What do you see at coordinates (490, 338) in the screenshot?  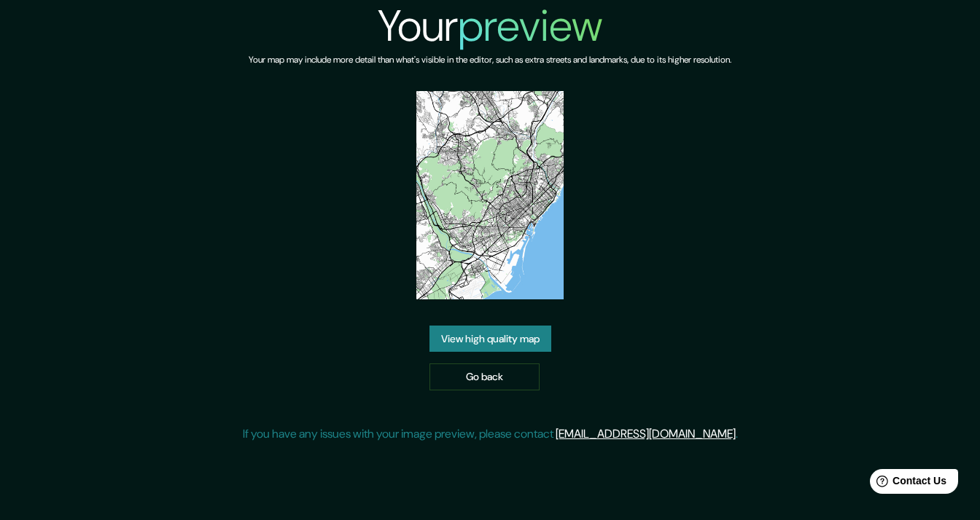 I see `a: View high quality map` at bounding box center [490, 338].